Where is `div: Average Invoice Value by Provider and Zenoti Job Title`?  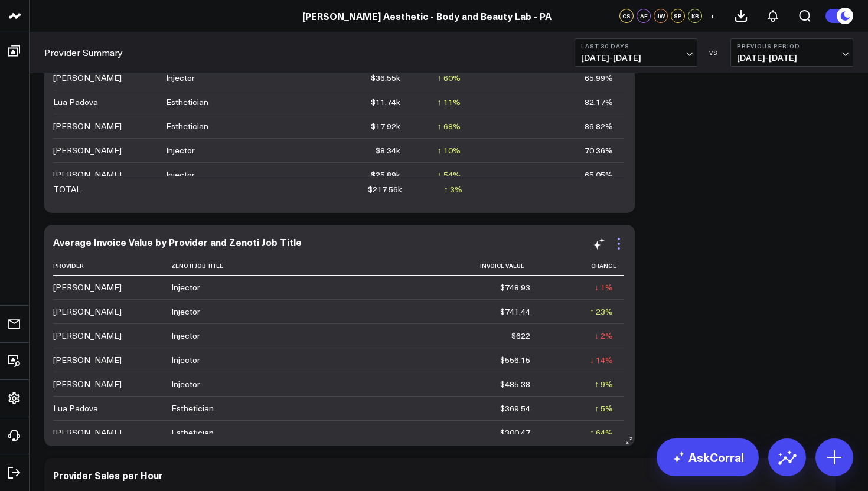 div: Average Invoice Value by Provider and Zenoti Job Title is located at coordinates (177, 242).